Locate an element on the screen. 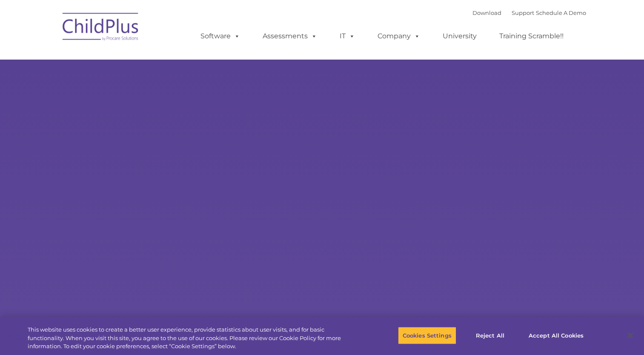 The height and width of the screenshot is (355, 644). img: ChildPlus by Procare Solutions is located at coordinates (101, 28).